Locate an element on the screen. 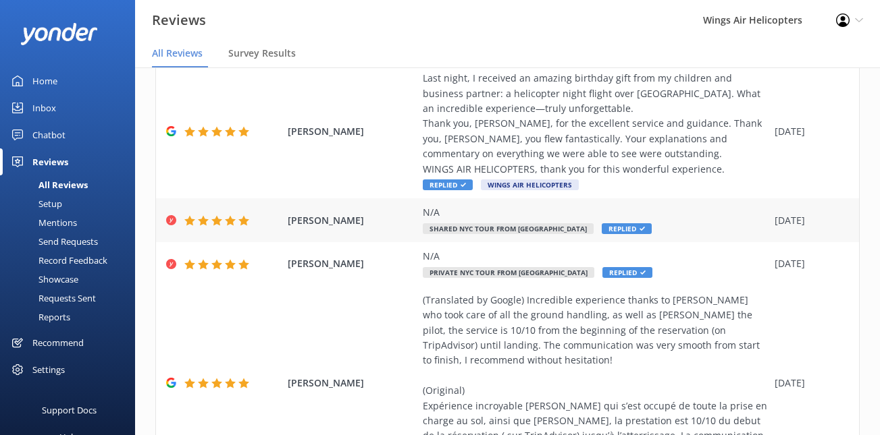  a: Requests Sent is located at coordinates (72, 298).